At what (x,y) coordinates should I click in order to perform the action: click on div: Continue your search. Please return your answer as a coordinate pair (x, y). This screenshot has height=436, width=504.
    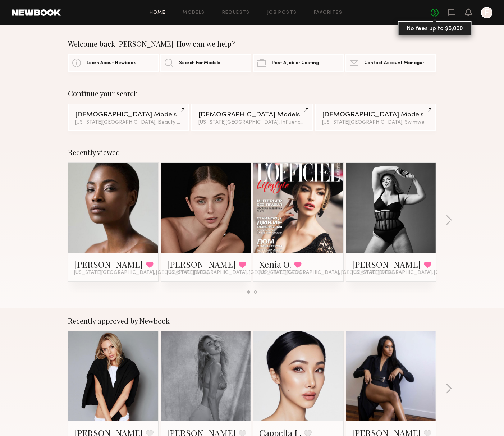
    Looking at the image, I should click on (252, 94).